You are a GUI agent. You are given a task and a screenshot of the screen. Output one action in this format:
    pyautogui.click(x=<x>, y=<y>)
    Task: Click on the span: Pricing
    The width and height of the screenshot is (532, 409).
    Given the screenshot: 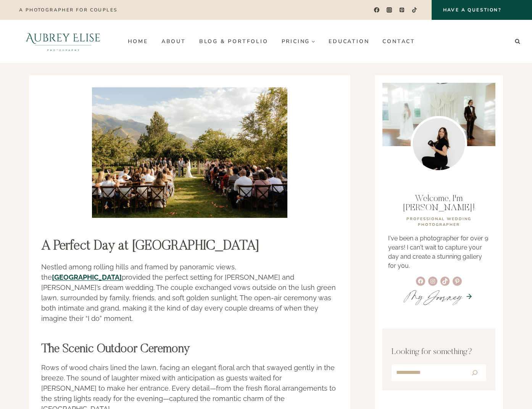 What is the action you would take?
    pyautogui.click(x=299, y=41)
    